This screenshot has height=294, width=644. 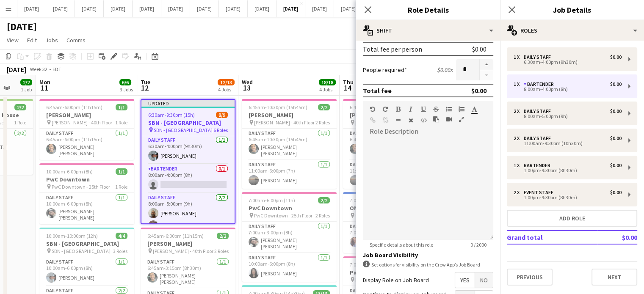 I want to click on div: Event Staff, so click(x=540, y=193).